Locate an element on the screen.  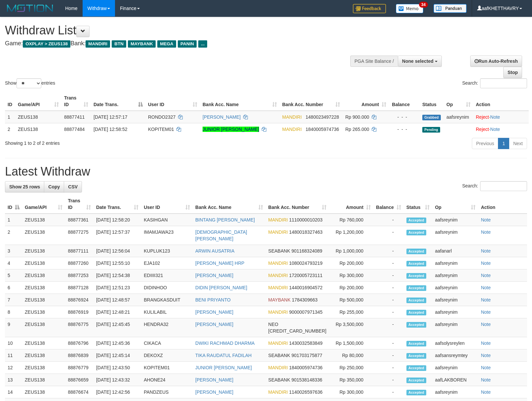
td: 11 is located at coordinates (13, 355).